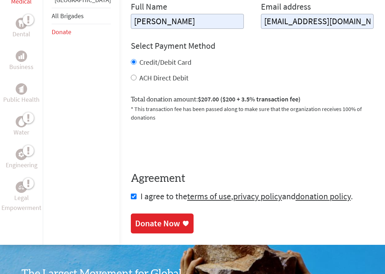 The image size is (385, 274). What do you see at coordinates (252, 179) in the screenshot?
I see `h4: Agreement` at bounding box center [252, 179].